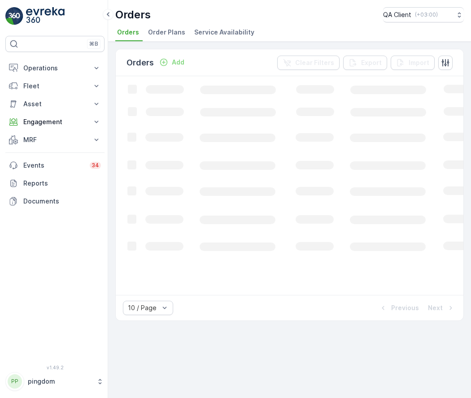 The width and height of the screenshot is (471, 398). I want to click on p: Operations, so click(55, 68).